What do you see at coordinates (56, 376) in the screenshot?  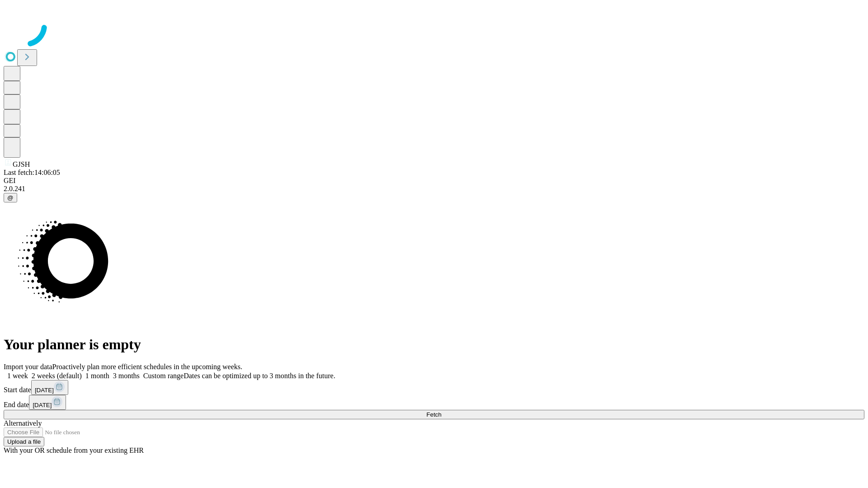 I see `span: 2 weeks (default)` at bounding box center [56, 376].